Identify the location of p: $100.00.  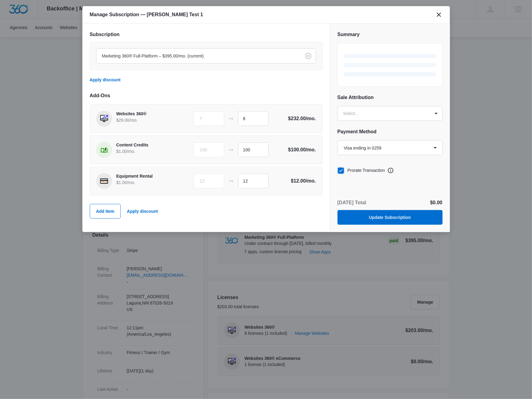
(301, 150).